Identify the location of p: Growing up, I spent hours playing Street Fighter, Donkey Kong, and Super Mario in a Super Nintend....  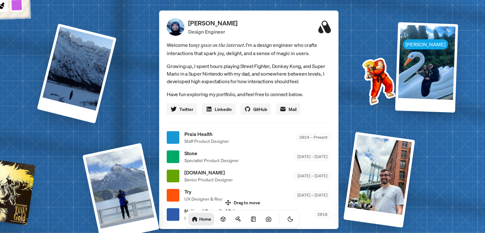
(249, 74).